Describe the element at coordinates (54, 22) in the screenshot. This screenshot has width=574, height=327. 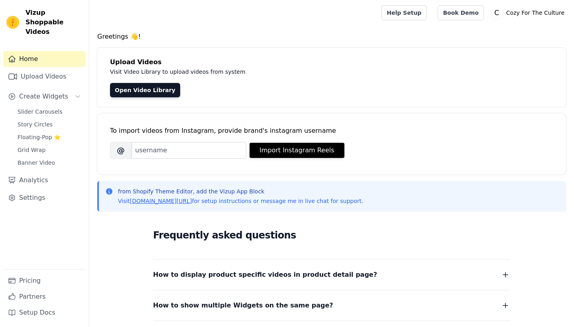
I see `span: Vizup Shoppable Videos` at that location.